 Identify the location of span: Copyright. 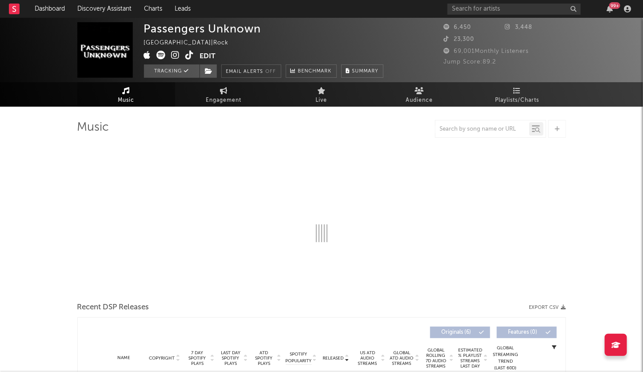
(162, 358).